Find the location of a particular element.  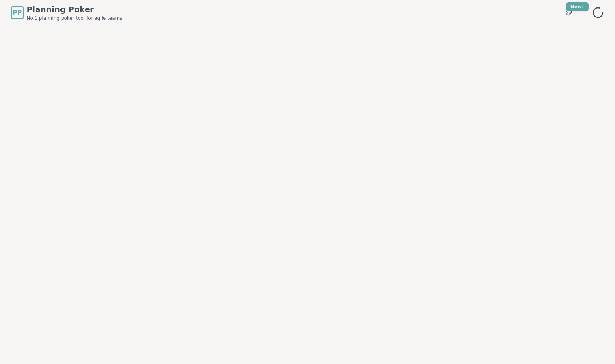

span: PP is located at coordinates (17, 13).